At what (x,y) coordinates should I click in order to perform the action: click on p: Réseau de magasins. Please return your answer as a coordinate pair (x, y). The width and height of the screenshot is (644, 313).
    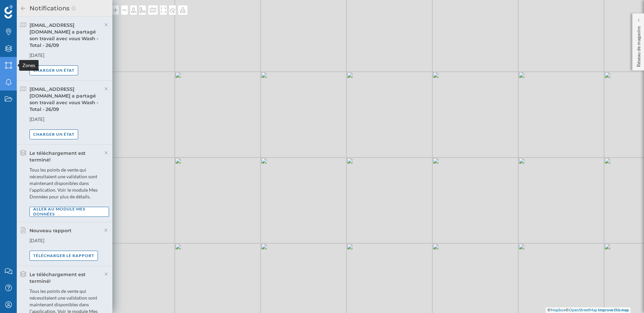
    Looking at the image, I should click on (638, 45).